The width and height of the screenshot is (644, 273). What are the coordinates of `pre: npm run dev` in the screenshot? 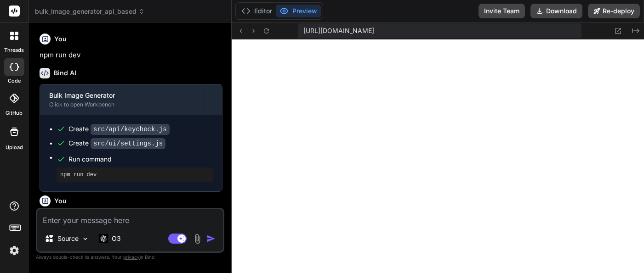 It's located at (134, 175).